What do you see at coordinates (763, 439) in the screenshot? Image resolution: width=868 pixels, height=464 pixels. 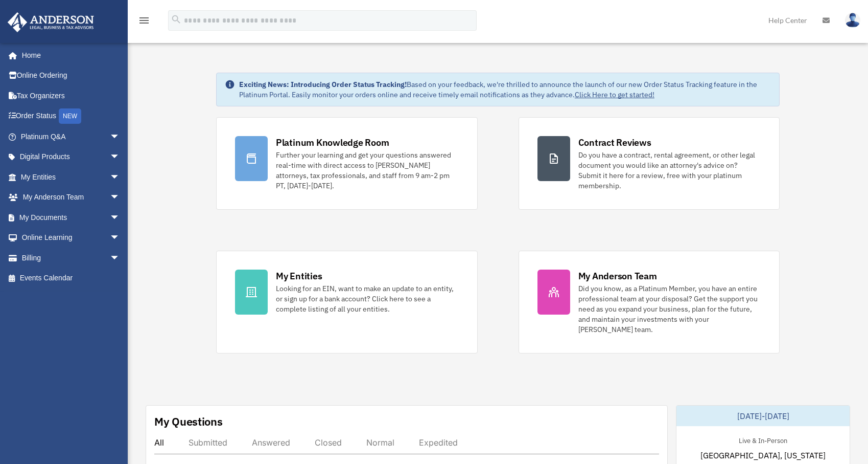 I see `div: Live & In-Person` at bounding box center [763, 439].